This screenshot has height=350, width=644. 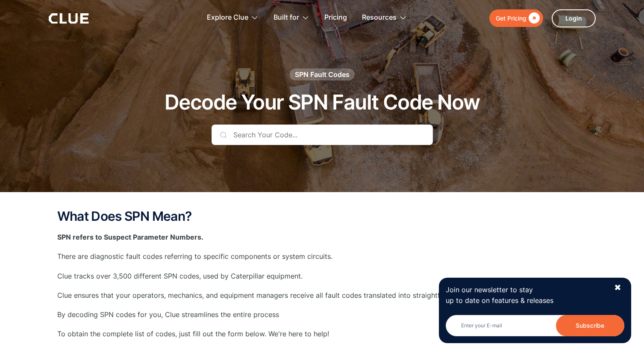 I want to click on h2: What Does SPN Mean?, so click(x=322, y=216).